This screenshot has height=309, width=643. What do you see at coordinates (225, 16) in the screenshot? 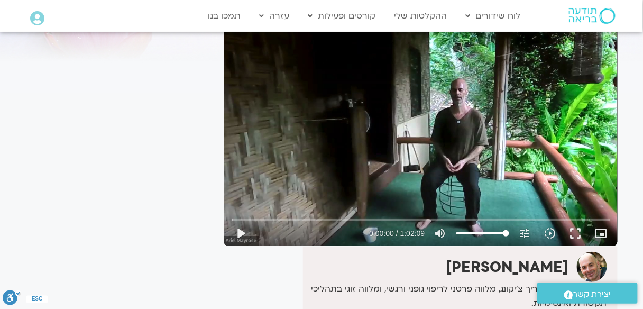
I see `a: תמכו בנו` at bounding box center [225, 16].